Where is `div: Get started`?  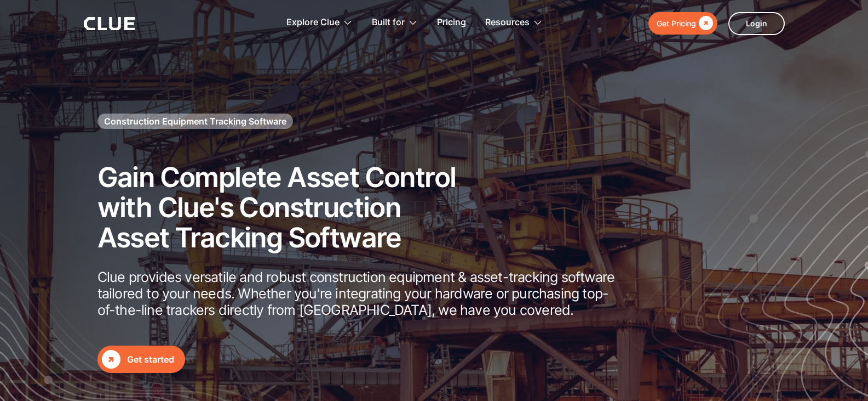 div: Get started is located at coordinates (150, 359).